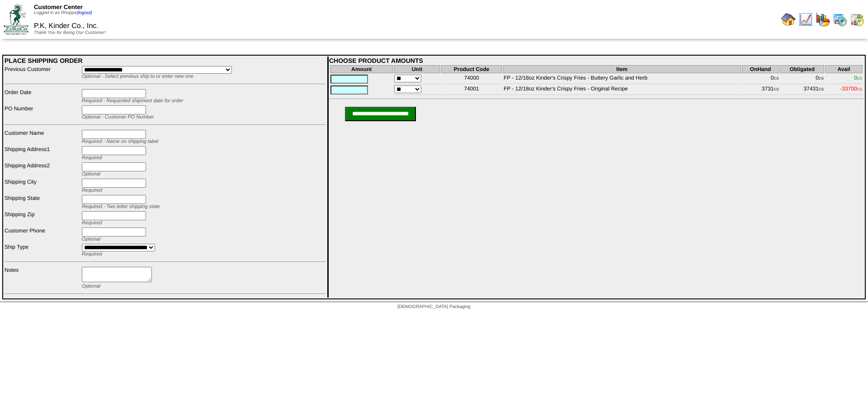  Describe the element at coordinates (417, 69) in the screenshot. I see `th: Unit` at that location.